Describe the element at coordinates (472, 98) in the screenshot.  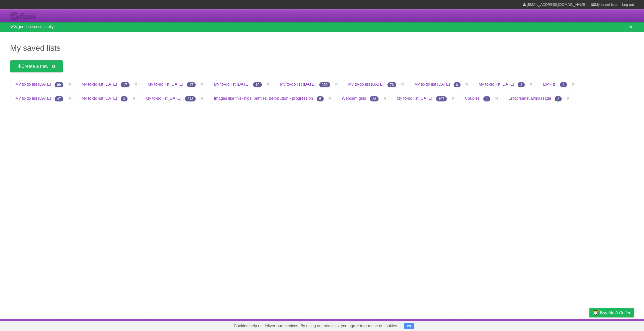
I see `a: Couples` at that location.